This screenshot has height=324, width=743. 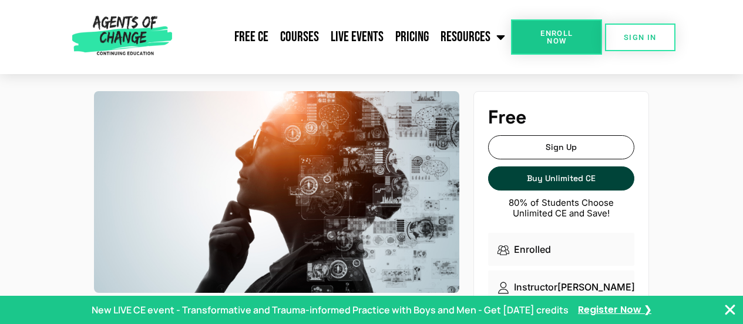 I want to click on span: SIGN IN, so click(x=641, y=37).